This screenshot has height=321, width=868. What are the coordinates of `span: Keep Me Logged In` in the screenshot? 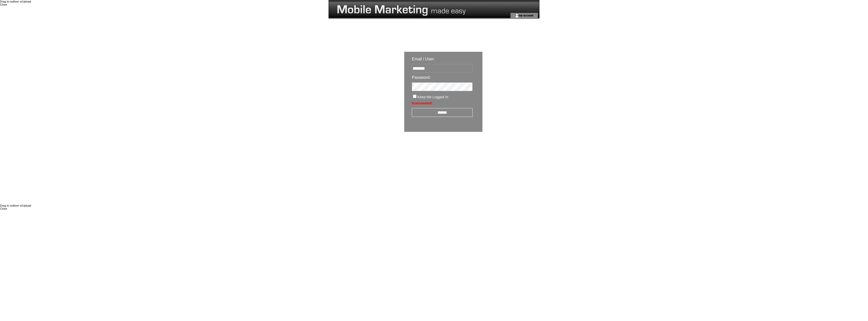 It's located at (433, 97).